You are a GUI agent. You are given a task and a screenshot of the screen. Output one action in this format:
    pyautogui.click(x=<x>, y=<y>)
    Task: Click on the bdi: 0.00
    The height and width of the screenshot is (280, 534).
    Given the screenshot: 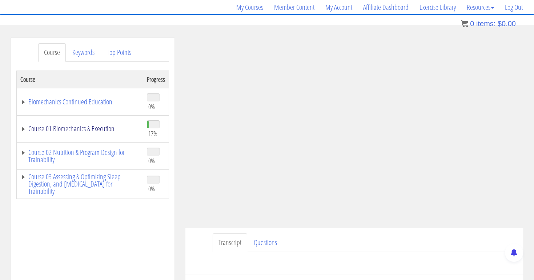 What is the action you would take?
    pyautogui.click(x=507, y=24)
    